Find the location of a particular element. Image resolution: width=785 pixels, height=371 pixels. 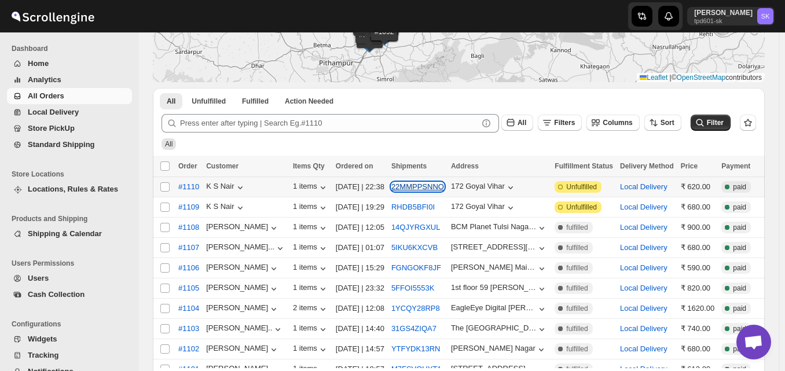

button: Unfulfilled is located at coordinates (208, 101).